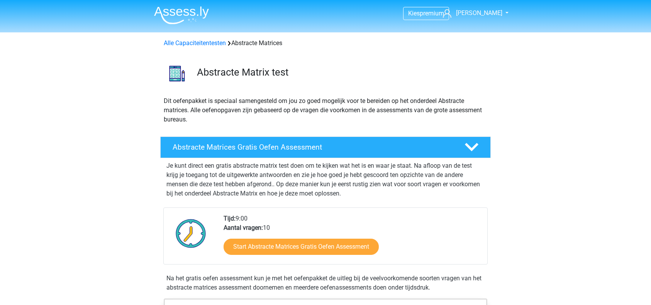  I want to click on div: 9:00 10, so click(352, 239).